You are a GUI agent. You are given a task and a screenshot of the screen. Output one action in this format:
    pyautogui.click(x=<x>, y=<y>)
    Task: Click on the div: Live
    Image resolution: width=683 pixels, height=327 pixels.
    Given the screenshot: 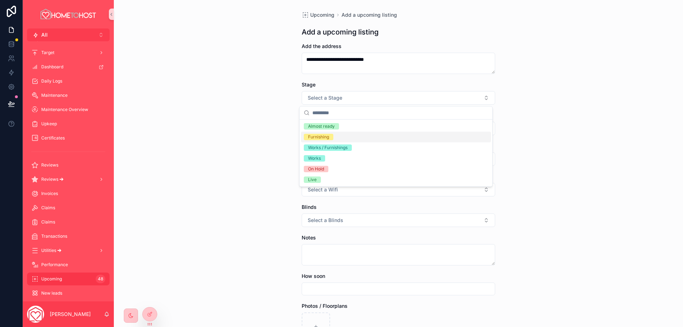 What is the action you would take?
    pyautogui.click(x=312, y=180)
    